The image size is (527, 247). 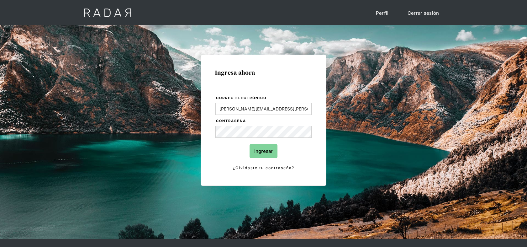 What do you see at coordinates (423, 13) in the screenshot?
I see `a: Cerrar sesión` at bounding box center [423, 13].